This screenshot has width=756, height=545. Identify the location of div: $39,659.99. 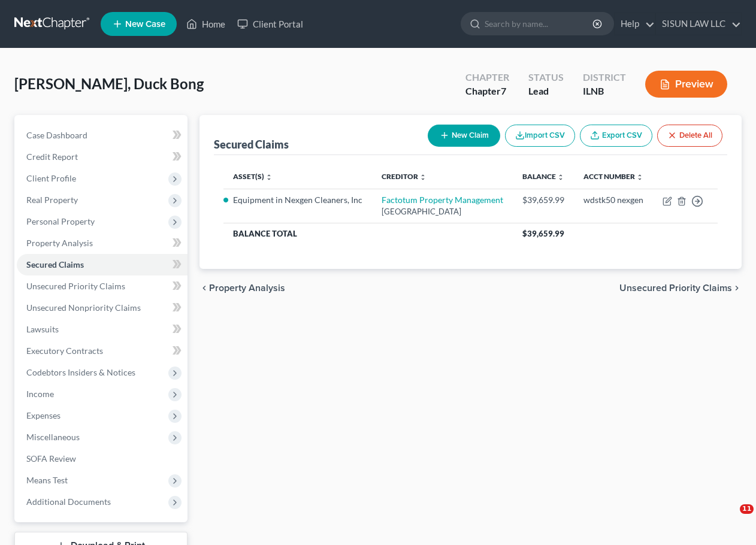
(543, 200).